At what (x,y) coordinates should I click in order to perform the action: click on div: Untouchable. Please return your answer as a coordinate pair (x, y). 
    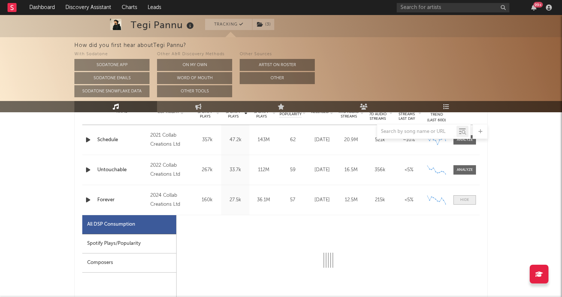
    Looking at the image, I should click on (122, 170).